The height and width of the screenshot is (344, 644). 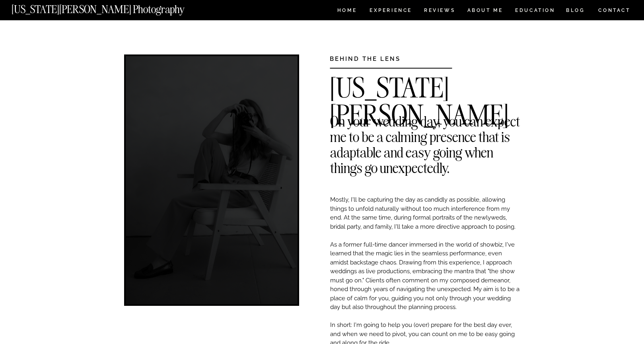 I want to click on a: Experience, so click(x=391, y=11).